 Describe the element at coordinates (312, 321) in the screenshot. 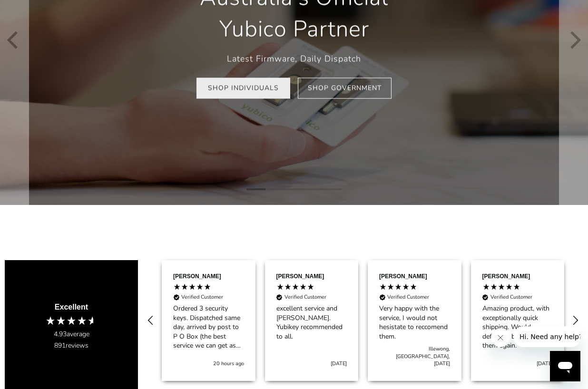

I see `div: Review by Patrick M, 5 out of 5 stars` at that location.